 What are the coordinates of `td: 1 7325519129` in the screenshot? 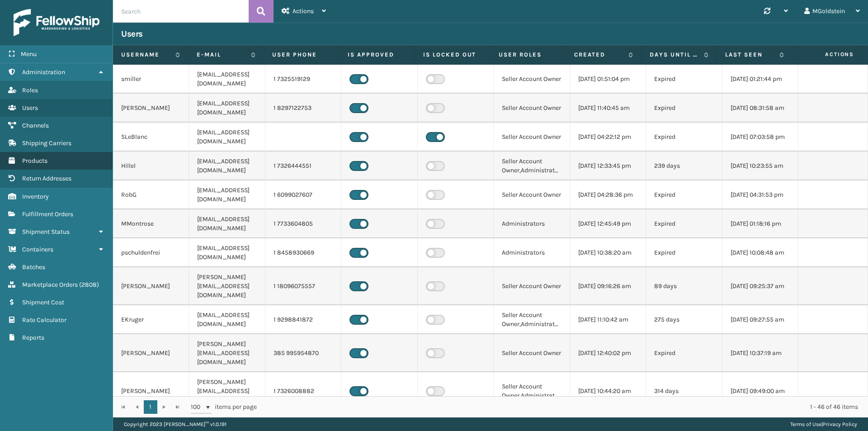 It's located at (304, 79).